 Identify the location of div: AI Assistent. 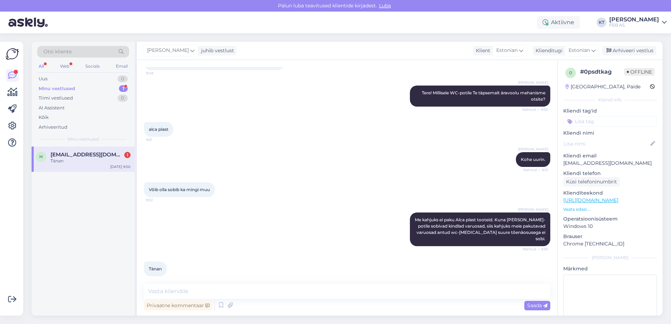
(52, 108).